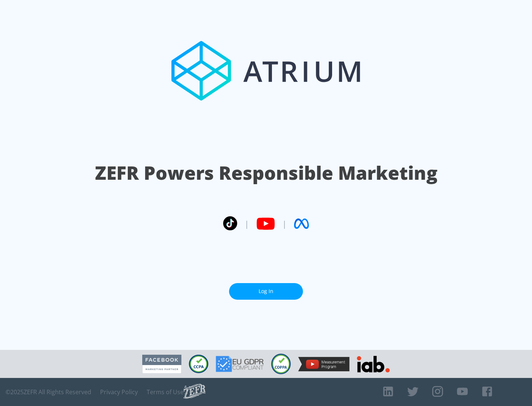 The height and width of the screenshot is (406, 532). What do you see at coordinates (240, 364) in the screenshot?
I see `img: GDPR Compliant` at bounding box center [240, 364].